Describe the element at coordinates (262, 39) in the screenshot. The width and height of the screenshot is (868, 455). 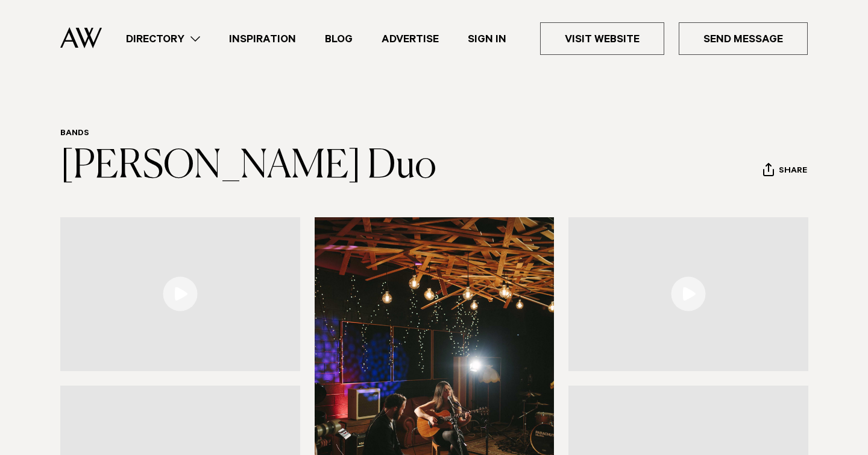
I see `a: Inspiration` at that location.